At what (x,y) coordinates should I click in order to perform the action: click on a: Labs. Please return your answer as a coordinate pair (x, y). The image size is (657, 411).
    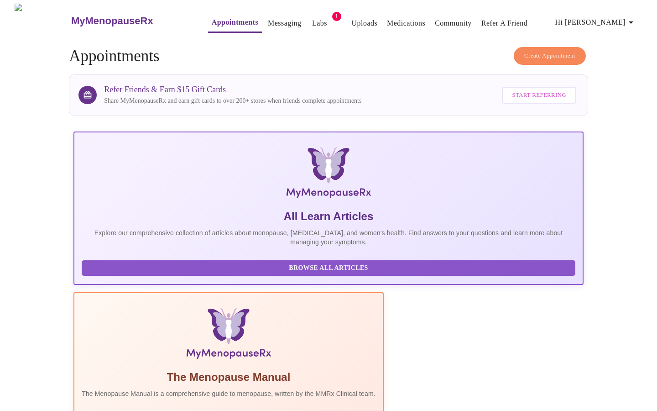
    Looking at the image, I should click on (319, 23).